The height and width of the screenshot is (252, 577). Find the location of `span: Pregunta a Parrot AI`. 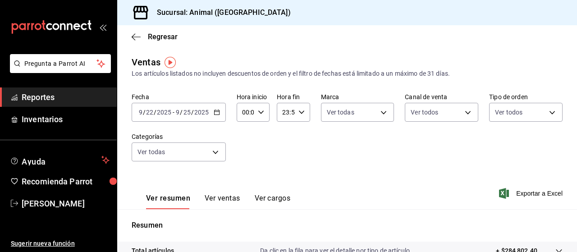

span: Pregunta a Parrot AI is located at coordinates (60, 64).